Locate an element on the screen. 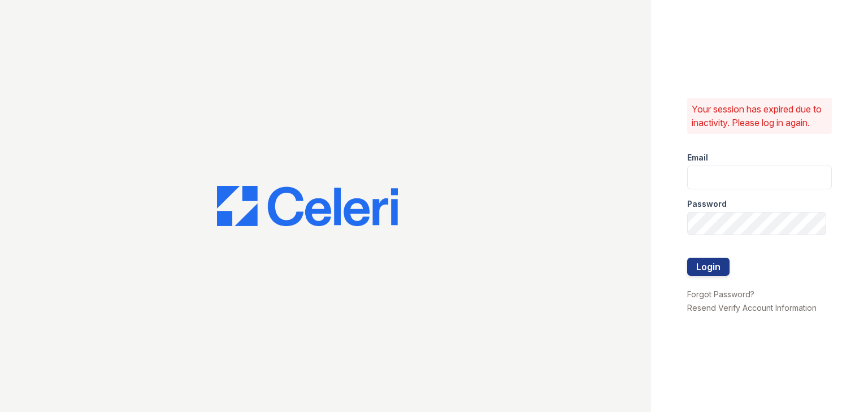 The width and height of the screenshot is (868, 412). a: Forgot Password? is located at coordinates (720, 294).